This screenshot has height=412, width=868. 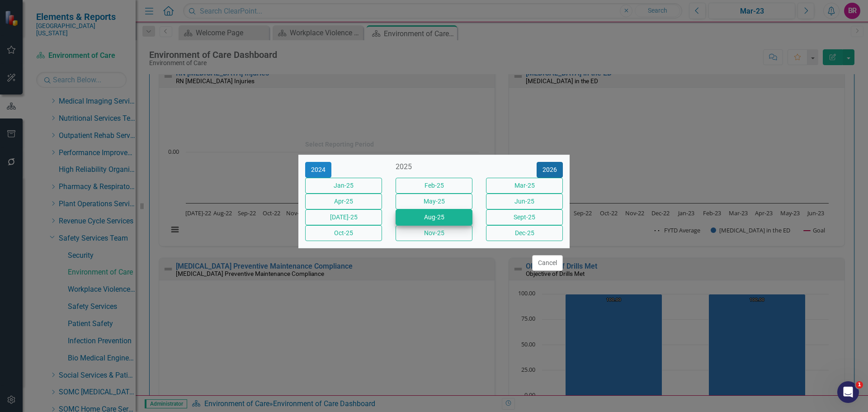 What do you see at coordinates (548, 263) in the screenshot?
I see `button: Cancel` at bounding box center [548, 263].